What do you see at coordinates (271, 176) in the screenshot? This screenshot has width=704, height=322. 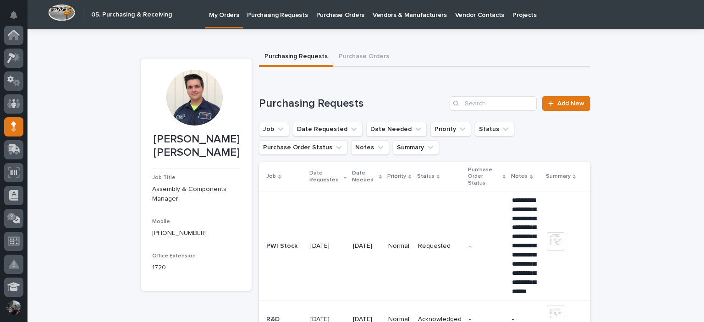 I see `p: Job` at bounding box center [271, 176].